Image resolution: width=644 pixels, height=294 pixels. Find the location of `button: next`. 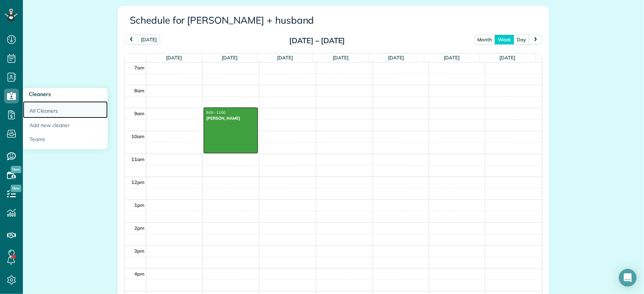

button: next is located at coordinates (536, 40).